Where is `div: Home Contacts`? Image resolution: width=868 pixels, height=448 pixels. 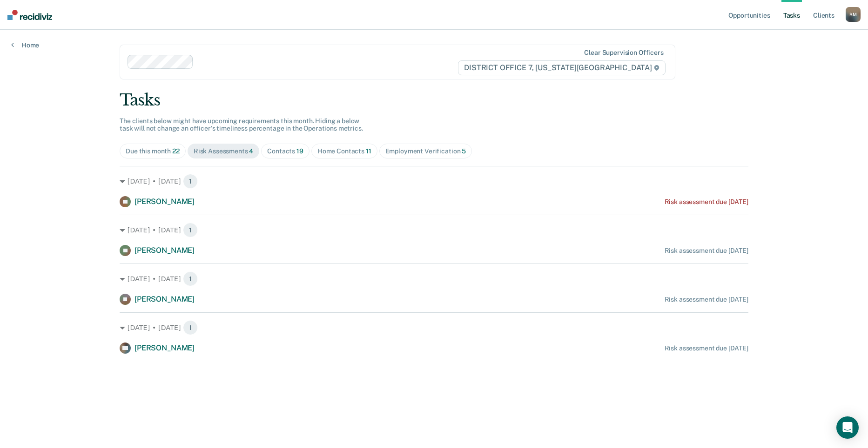 div: Home Contacts is located at coordinates (344, 151).